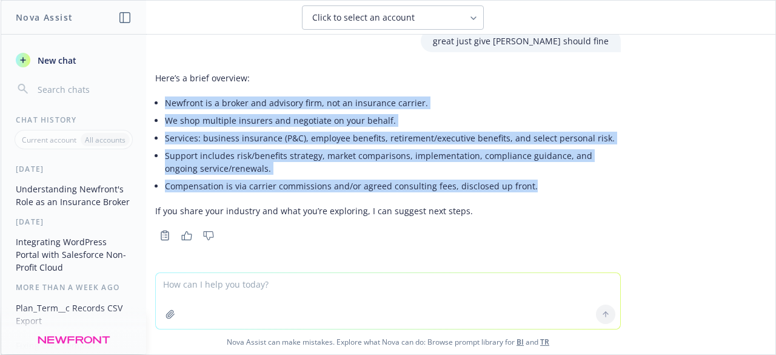 The width and height of the screenshot is (776, 355). What do you see at coordinates (363, 18) in the screenshot?
I see `span: Click to select an account` at bounding box center [363, 18].